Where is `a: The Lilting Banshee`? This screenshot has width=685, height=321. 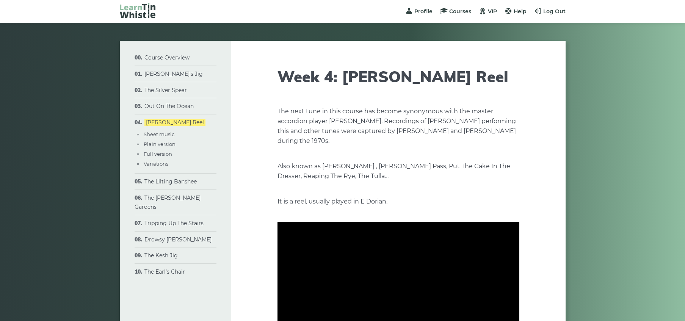
a: The Lilting Banshee is located at coordinates (171, 182).